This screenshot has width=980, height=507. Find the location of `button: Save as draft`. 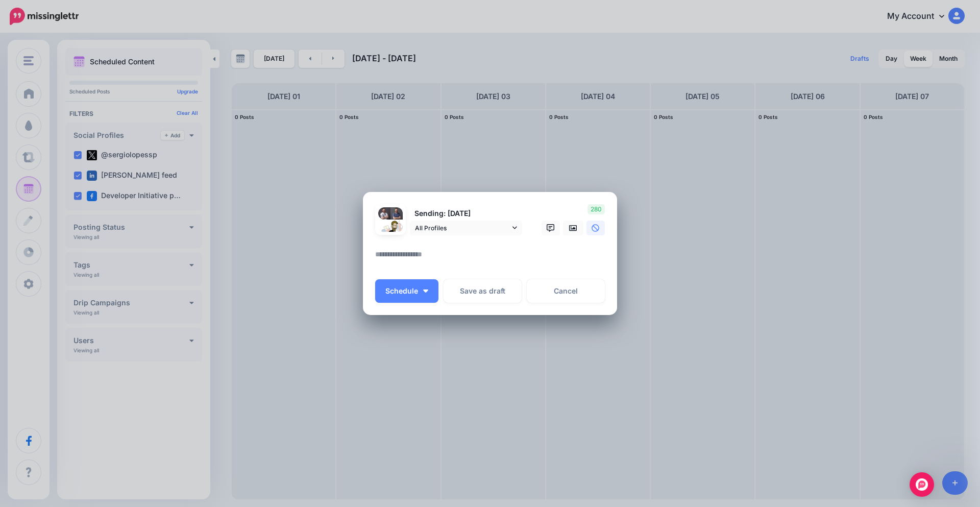

button: Save as draft is located at coordinates (482, 290).